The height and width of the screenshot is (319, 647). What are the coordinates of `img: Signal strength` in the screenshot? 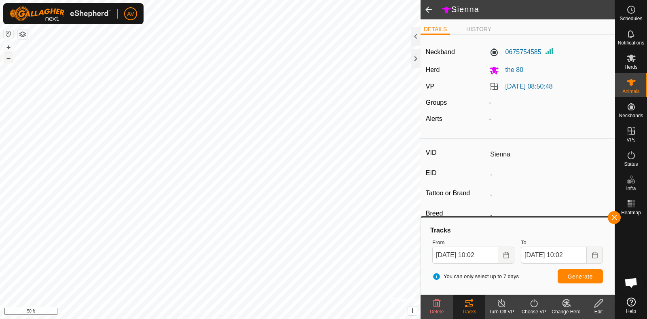 It's located at (550, 51).